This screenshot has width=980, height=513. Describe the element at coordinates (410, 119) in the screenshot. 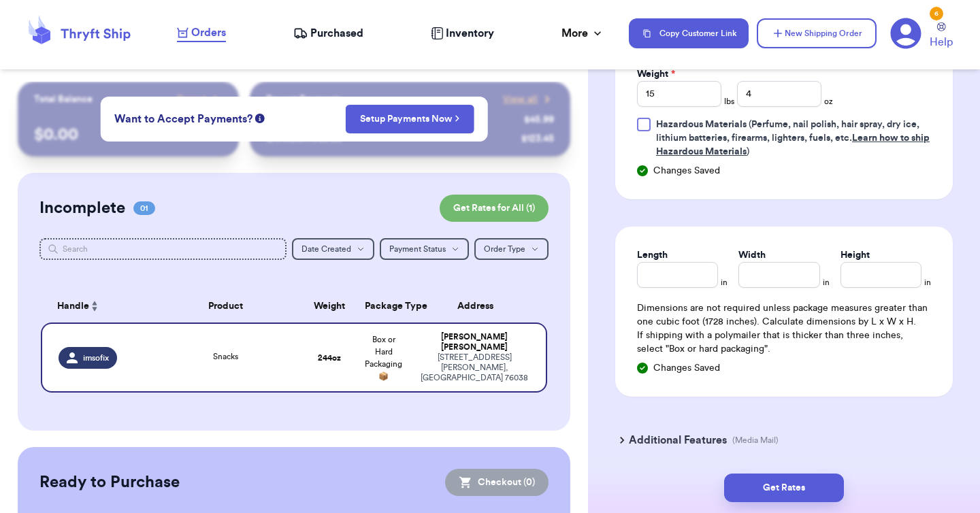

I see `a: Setup Payments Now` at that location.